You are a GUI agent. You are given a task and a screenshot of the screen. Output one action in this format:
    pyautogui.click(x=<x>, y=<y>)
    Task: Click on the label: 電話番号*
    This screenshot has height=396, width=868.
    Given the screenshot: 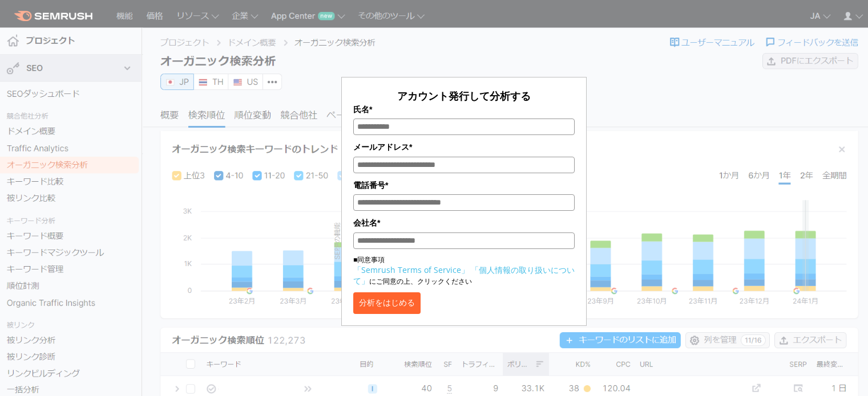 What is the action you would take?
    pyautogui.click(x=464, y=185)
    